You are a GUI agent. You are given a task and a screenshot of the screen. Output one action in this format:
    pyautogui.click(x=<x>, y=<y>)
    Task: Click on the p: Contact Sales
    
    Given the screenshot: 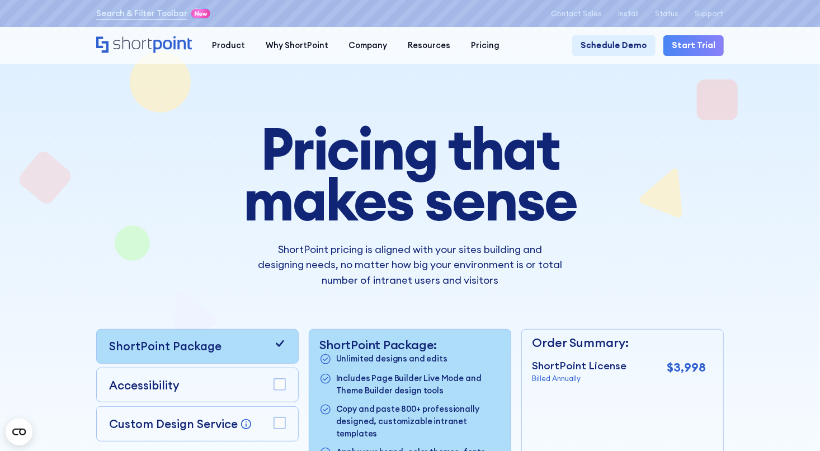 What is the action you would take?
    pyautogui.click(x=576, y=13)
    